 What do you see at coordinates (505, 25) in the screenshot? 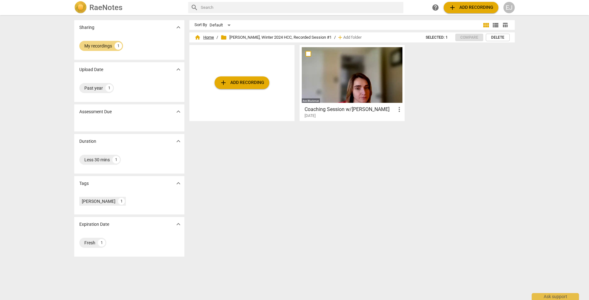
I see `button: Table view` at bounding box center [505, 25].